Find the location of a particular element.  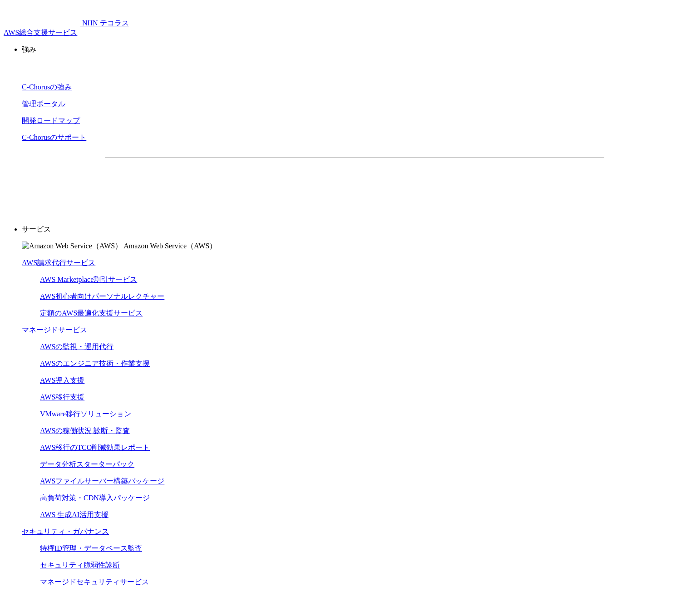

a: AWS総合支援サービス C-Chorus NHN テコラスAWS総合支援サービス is located at coordinates (66, 28).